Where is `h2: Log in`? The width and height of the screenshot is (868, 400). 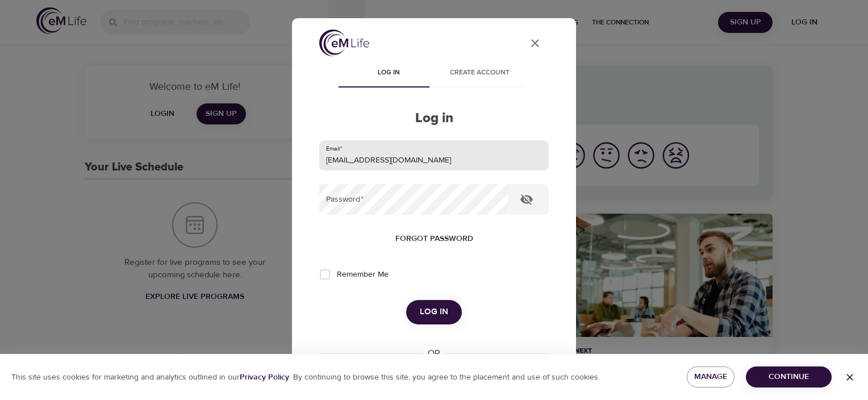 h2: Log in is located at coordinates (434, 119).